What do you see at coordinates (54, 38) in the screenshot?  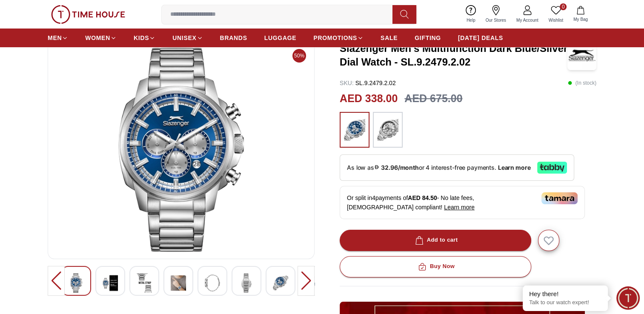 I see `span: MEN` at bounding box center [54, 38].